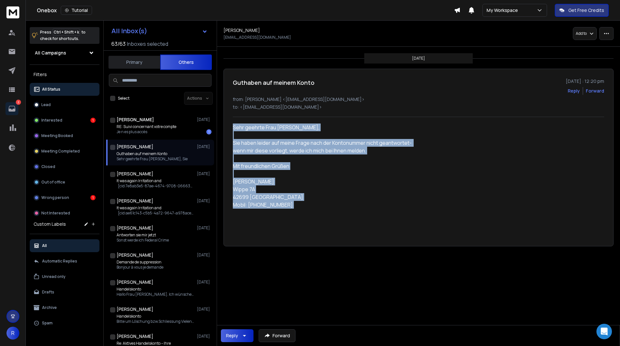 The height and width of the screenshot is (346, 620). Describe the element at coordinates (155, 186) in the screenshot. I see `p: [cid:7e8ab3e5-87ae-4674-9708-066633898ee8@INDP287.PROD.OUTLOOK.COM] All Transfers on Mooney Bank` at that location.